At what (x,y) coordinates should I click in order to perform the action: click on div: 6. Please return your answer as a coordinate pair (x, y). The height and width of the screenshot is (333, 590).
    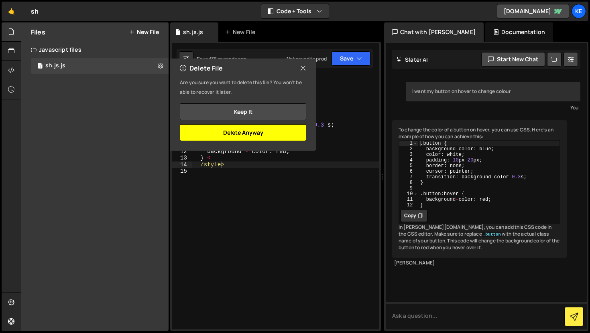
    Looking at the image, I should click on (408, 172).